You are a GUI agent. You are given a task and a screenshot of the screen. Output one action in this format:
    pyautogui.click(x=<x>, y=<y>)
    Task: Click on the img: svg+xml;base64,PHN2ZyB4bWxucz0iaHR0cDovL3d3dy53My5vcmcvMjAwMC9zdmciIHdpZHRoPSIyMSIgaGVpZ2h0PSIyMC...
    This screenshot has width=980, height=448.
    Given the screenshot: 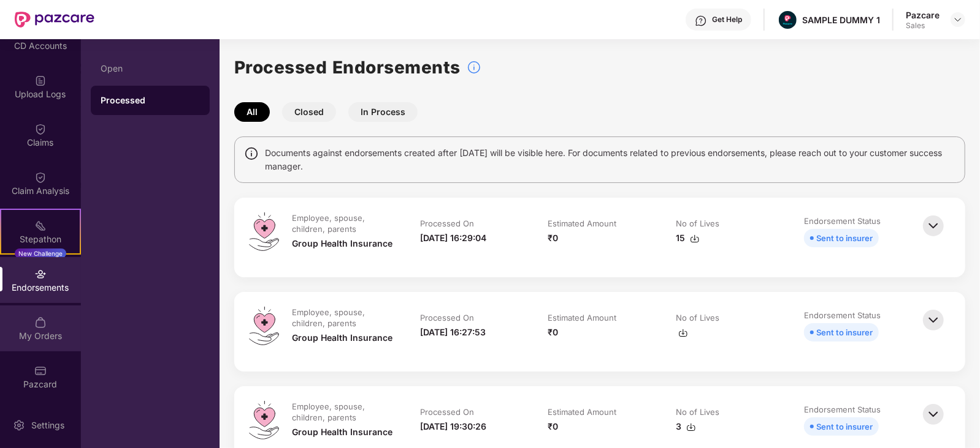 What is the action you would take?
    pyautogui.click(x=41, y=226)
    